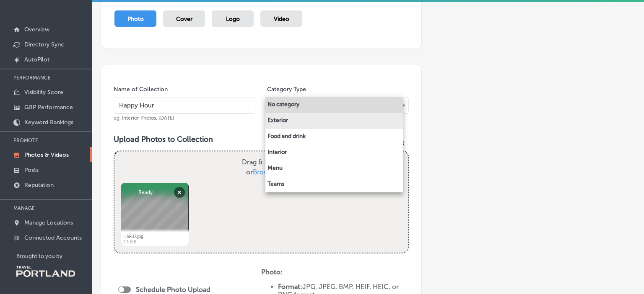 This screenshot has height=294, width=644. Describe the element at coordinates (49, 222) in the screenshot. I see `p: Manage Locations` at that location.